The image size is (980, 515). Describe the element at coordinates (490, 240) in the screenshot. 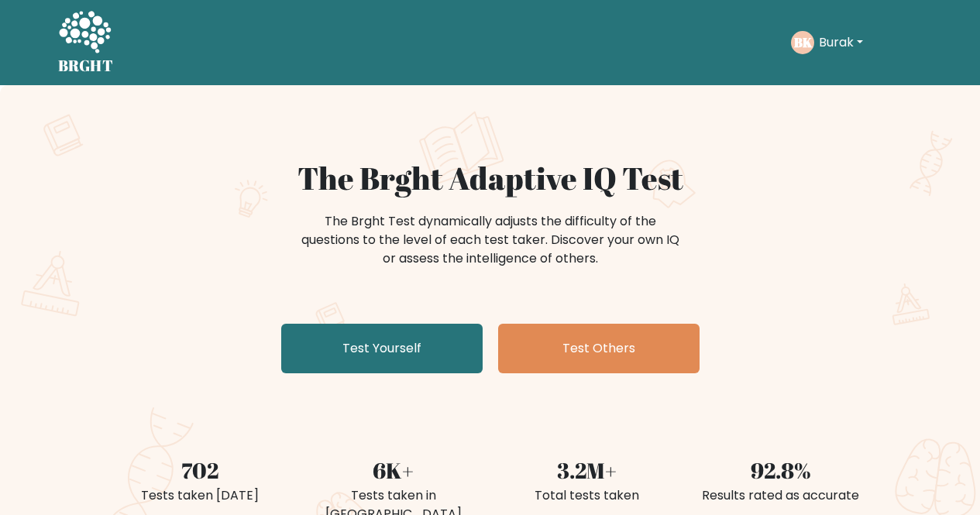

I see `div: The Brght Test dynamically adjusts the difficulty of the questions to the level of each test take...` at that location.